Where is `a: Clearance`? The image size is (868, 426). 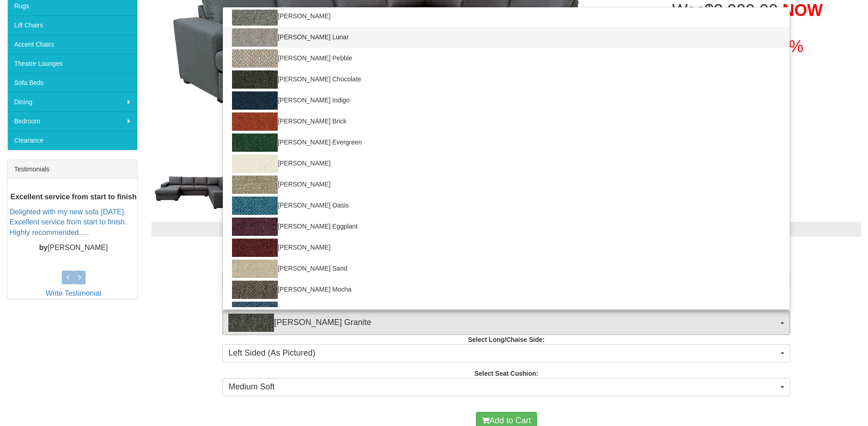 a: Clearance is located at coordinates (72, 141).